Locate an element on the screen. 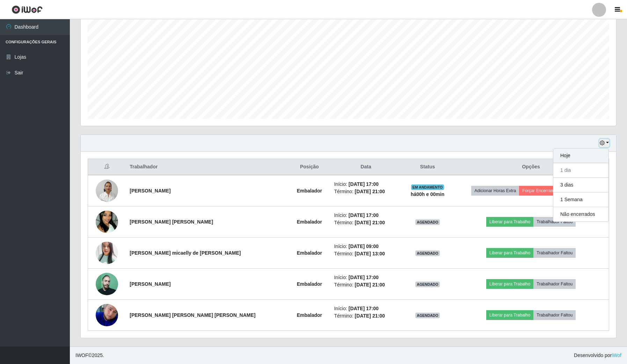 The image size is (627, 364). strong: há 00 h e 00 min is located at coordinates (427, 194).